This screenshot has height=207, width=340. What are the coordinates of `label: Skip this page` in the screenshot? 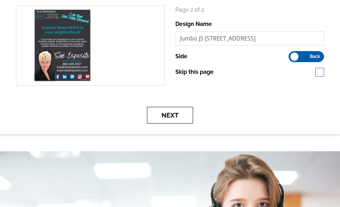 It's located at (195, 72).